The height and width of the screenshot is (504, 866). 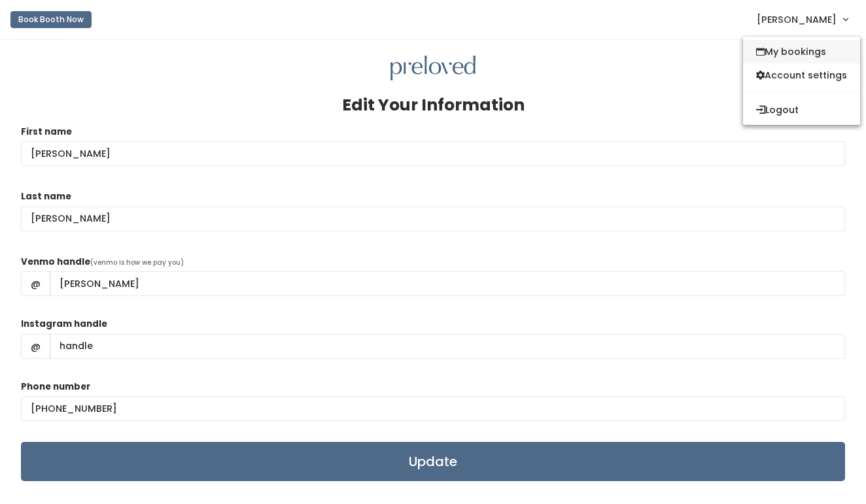 What do you see at coordinates (51, 19) in the screenshot?
I see `a: Book Booth Now` at bounding box center [51, 19].